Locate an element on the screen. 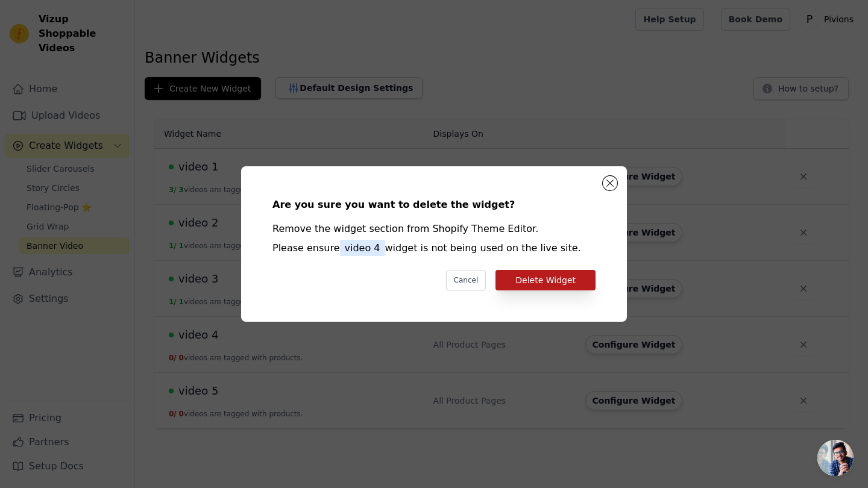  div: Are you sure you want to delete the widget? is located at coordinates (434, 204).